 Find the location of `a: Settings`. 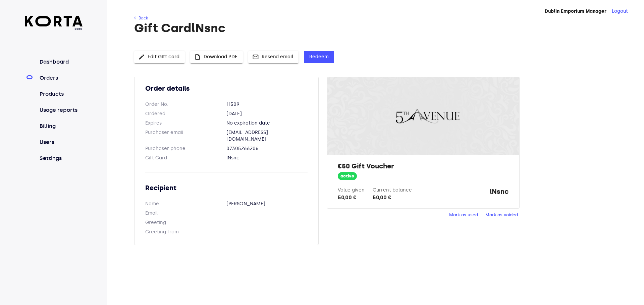

a: Settings is located at coordinates (61, 158).